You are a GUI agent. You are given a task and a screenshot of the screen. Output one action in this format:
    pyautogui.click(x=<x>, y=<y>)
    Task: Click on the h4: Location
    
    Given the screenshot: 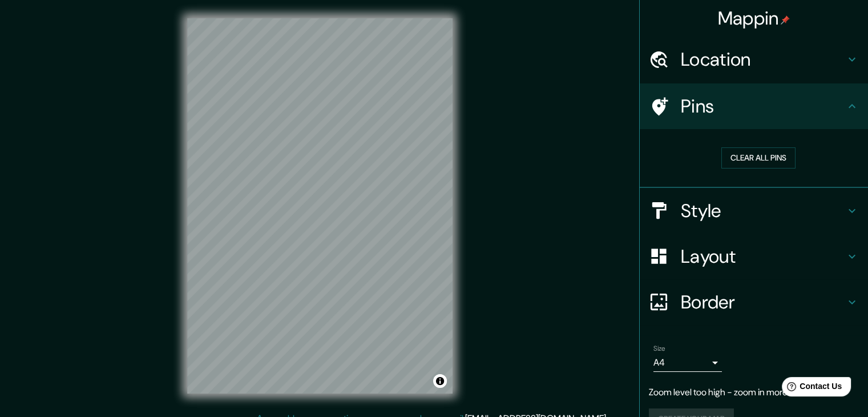 What is the action you would take?
    pyautogui.click(x=763, y=59)
    